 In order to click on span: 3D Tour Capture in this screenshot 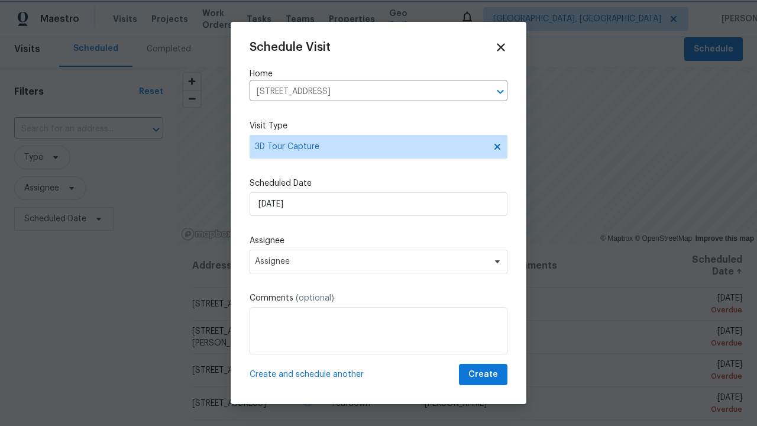, I will do `click(370, 147)`.